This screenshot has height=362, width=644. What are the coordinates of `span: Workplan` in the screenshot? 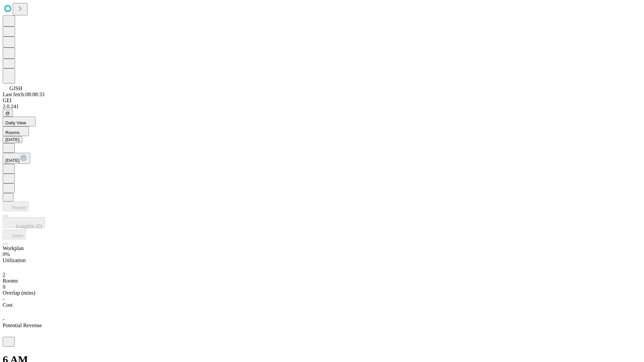 It's located at (13, 249).